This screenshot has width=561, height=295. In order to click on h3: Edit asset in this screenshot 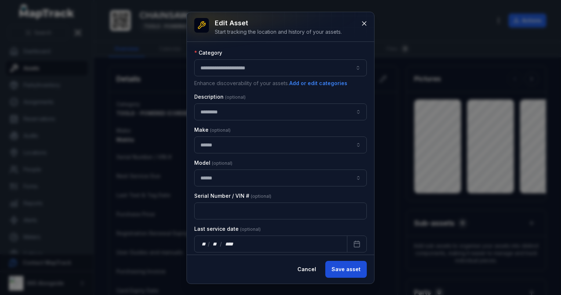, I will do `click(278, 23)`.